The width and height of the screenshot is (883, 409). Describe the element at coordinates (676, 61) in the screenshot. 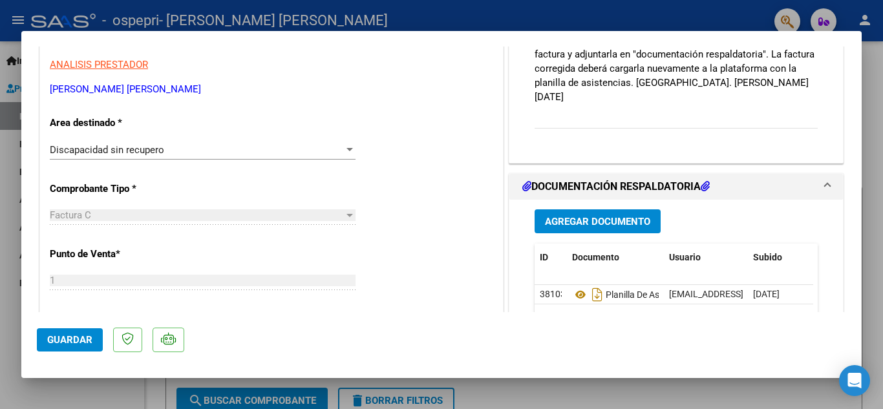

I see `p: Buenas tardes, queríamos informar que el DNI no corresponde al beneficiario. Deberá realizar una ...` at that location.